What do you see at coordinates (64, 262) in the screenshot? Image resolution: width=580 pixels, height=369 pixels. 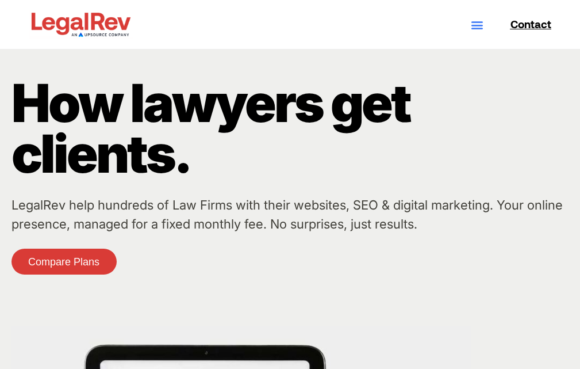 I see `span: Compare Plans` at bounding box center [64, 262].